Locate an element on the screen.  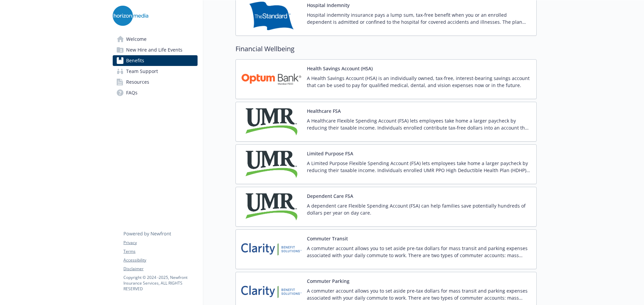
button: Commuter Transit is located at coordinates (327, 239).